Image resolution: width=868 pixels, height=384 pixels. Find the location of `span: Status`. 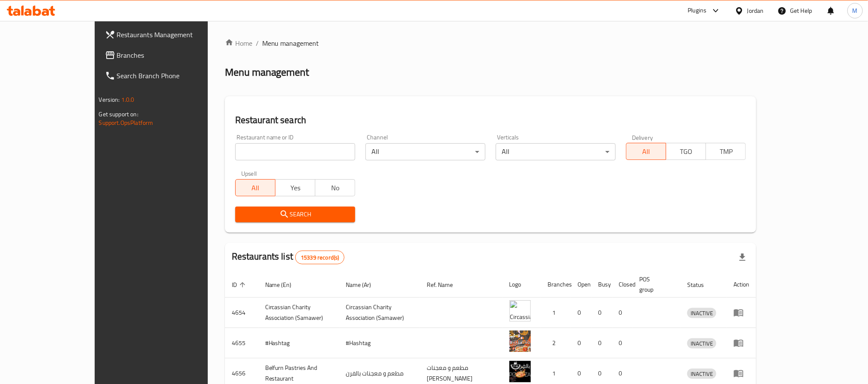

span: Status is located at coordinates (701, 285).